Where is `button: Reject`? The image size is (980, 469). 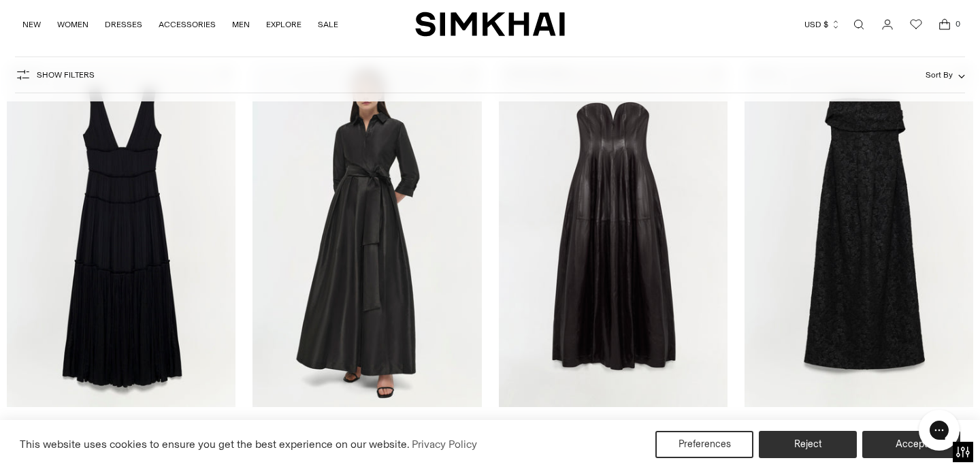
button: Reject is located at coordinates (808, 444).